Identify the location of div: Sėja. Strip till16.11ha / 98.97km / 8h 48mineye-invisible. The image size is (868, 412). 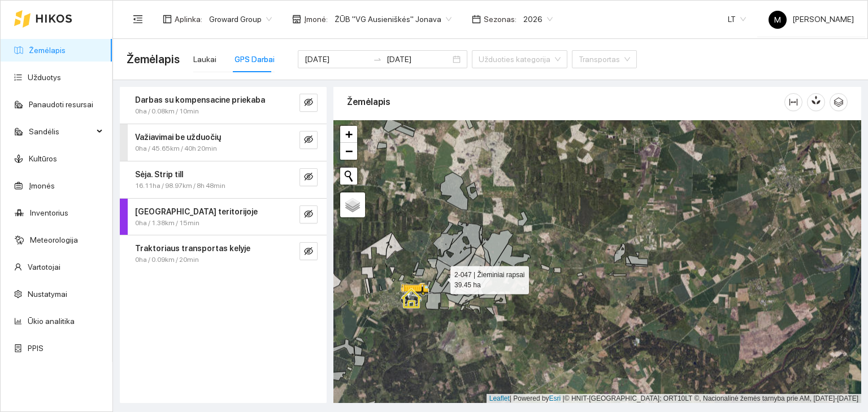
(223, 179).